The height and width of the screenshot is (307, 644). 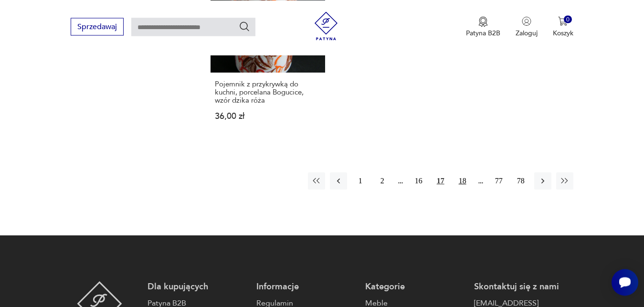 I want to click on p: Skontaktuj się z nami, so click(x=523, y=287).